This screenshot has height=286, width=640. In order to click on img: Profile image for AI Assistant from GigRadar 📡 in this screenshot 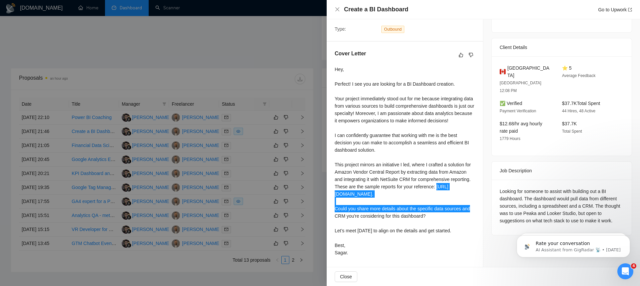, I will do `click(20, 25)`.